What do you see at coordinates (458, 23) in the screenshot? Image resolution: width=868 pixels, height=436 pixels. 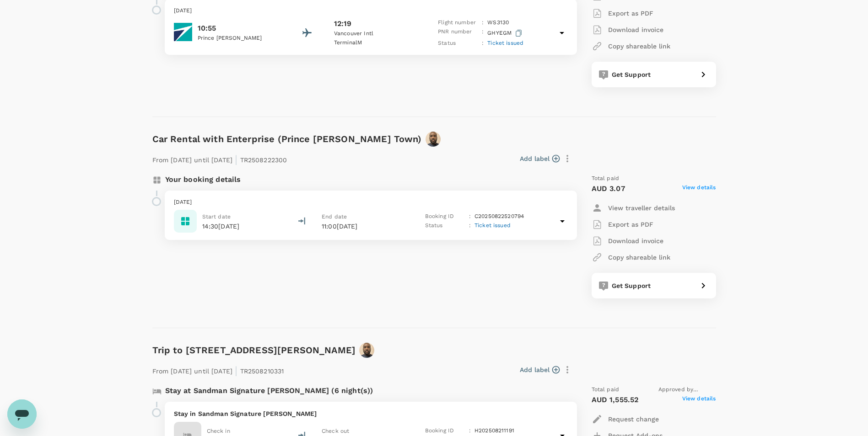 I see `p: Flight number` at bounding box center [458, 23].